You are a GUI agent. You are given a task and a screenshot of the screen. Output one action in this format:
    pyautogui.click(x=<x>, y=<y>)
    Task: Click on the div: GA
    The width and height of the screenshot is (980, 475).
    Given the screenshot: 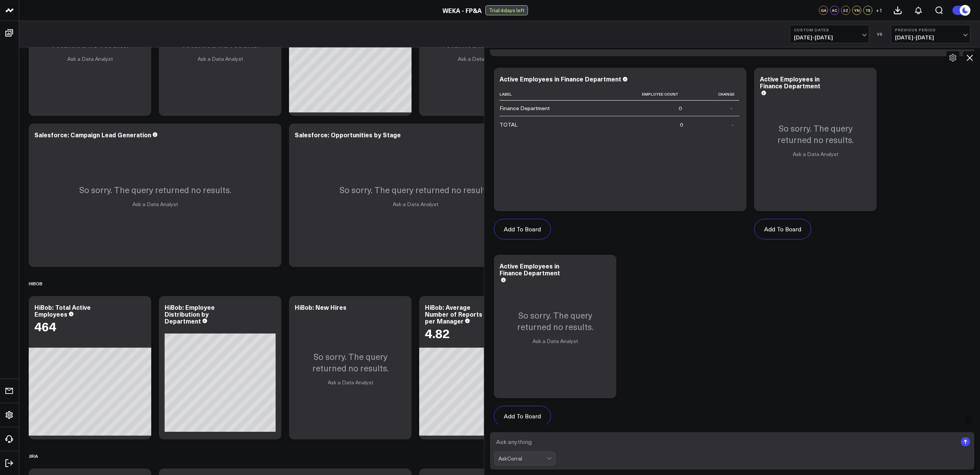 What is the action you would take?
    pyautogui.click(x=823, y=11)
    